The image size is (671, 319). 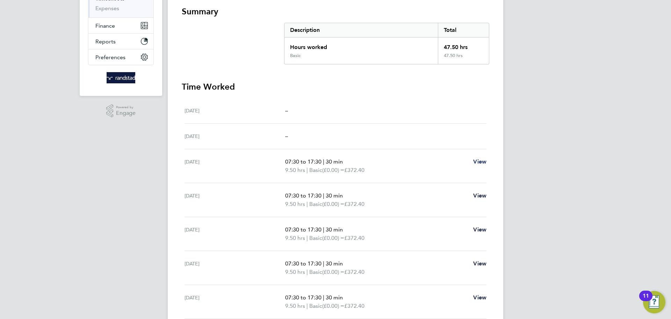 I want to click on h3: Time Worked, so click(x=336, y=87).